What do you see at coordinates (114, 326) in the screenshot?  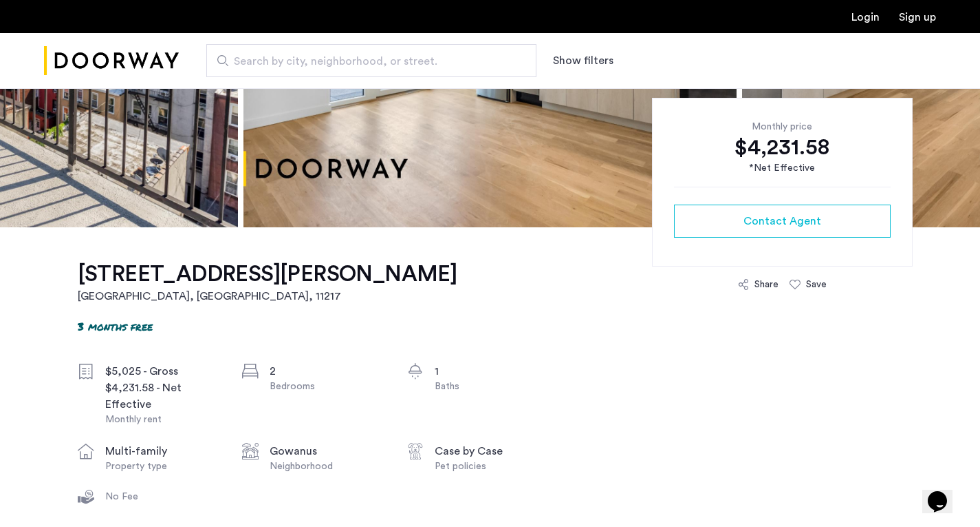 I see `p: 3 months free` at bounding box center [114, 326].